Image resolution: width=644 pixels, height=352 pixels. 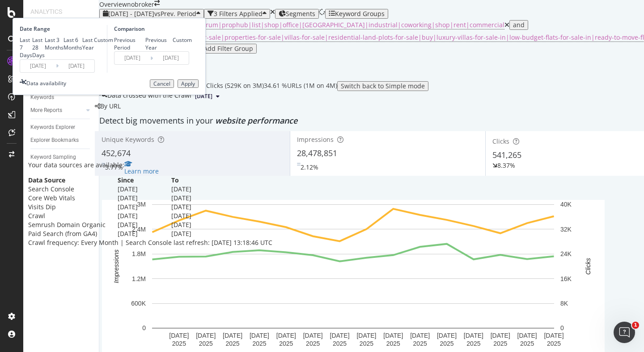 I want to click on a: Learn more, so click(x=141, y=169).